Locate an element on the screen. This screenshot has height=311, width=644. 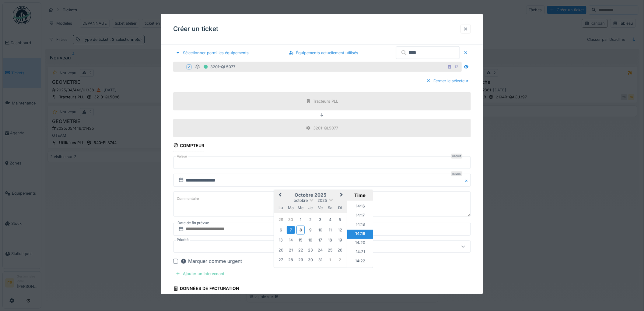
div: jeudi is located at coordinates (310, 208).